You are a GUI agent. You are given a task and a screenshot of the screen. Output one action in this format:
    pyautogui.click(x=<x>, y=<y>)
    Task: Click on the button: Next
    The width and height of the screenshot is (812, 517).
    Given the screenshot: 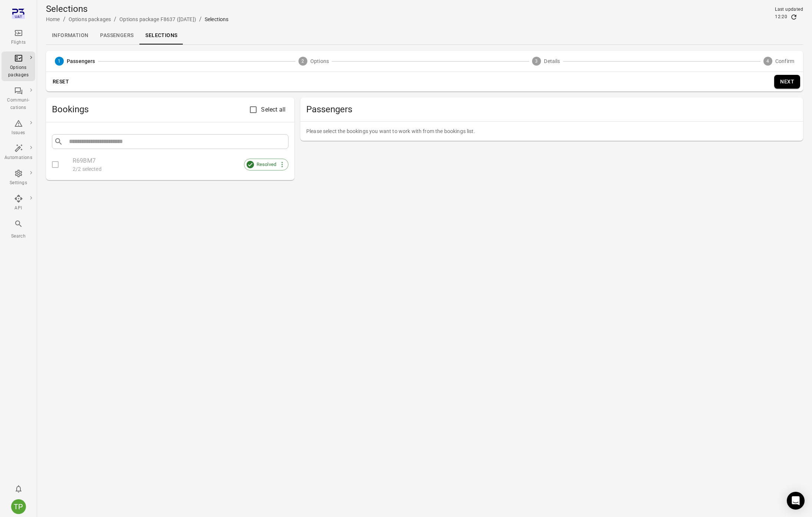 What is the action you would take?
    pyautogui.click(x=787, y=82)
    